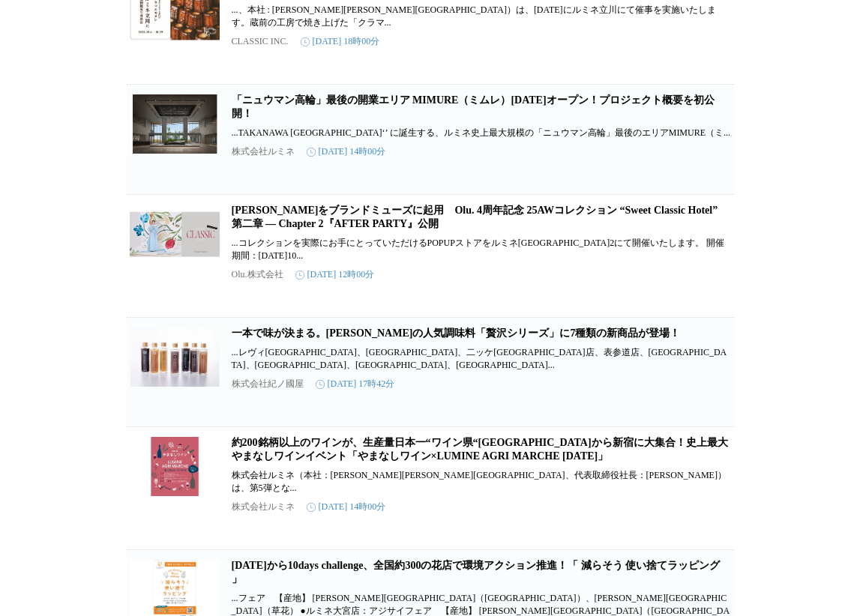  What do you see at coordinates (175, 467) in the screenshot?
I see `img: 約200銘柄以上のワインが、生産量日本一“ワイン県“山梨から新宿に大集合！史上最大 やまなしワインイベント「やまなしワイン×LUMINE AGRI MARCHE 2025」` at bounding box center [175, 467].